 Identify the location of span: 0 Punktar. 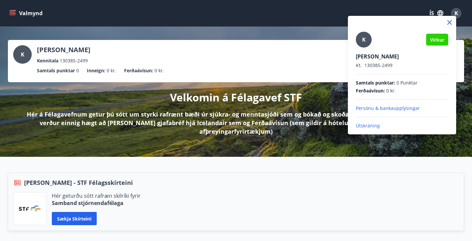
(407, 83).